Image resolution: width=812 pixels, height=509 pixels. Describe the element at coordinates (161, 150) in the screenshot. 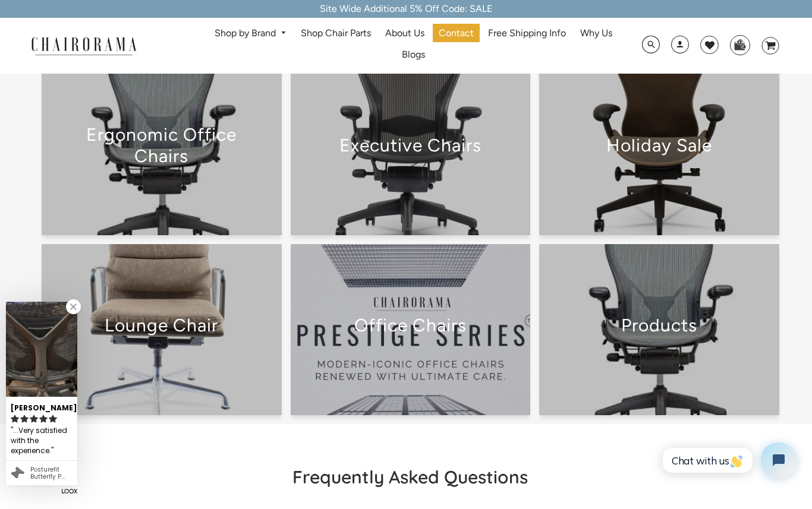

I see `a: Ergonomic Office Chairs` at that location.